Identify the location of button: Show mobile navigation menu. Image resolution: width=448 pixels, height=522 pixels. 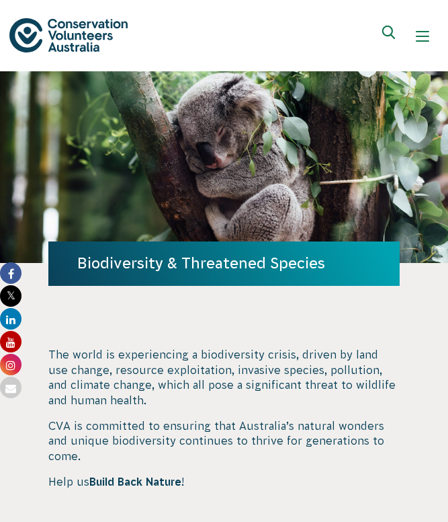
(423, 36).